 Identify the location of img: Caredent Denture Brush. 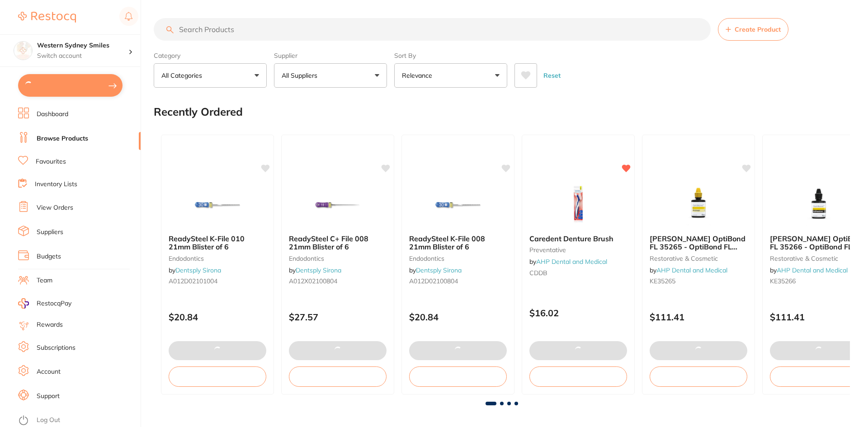
(578, 205).